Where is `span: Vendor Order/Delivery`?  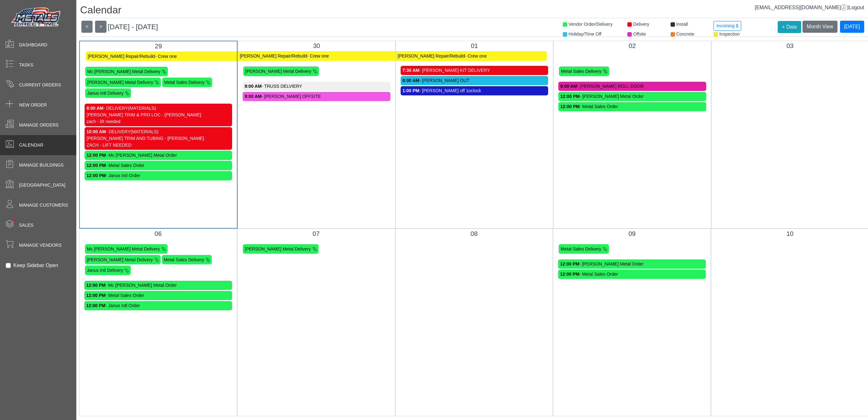
span: Vendor Order/Delivery is located at coordinates (591, 24).